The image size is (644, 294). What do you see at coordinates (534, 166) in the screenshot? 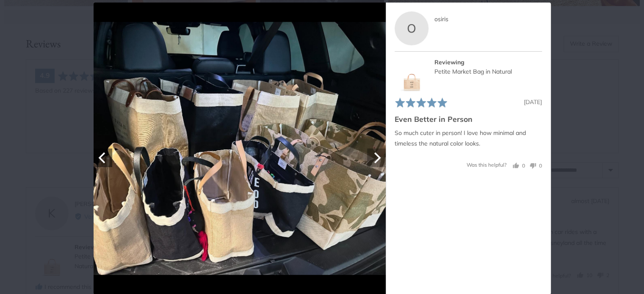
I see `button: No` at bounding box center [534, 166].